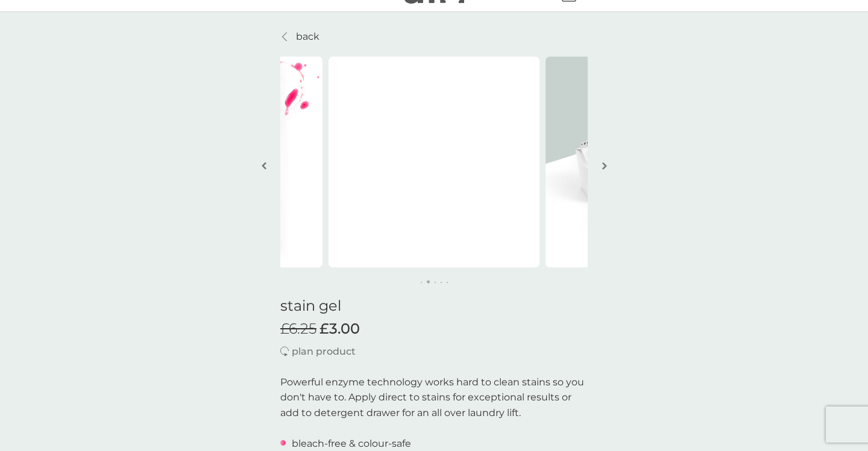  Describe the element at coordinates (264, 165) in the screenshot. I see `img: left-arrow.svg` at that location.